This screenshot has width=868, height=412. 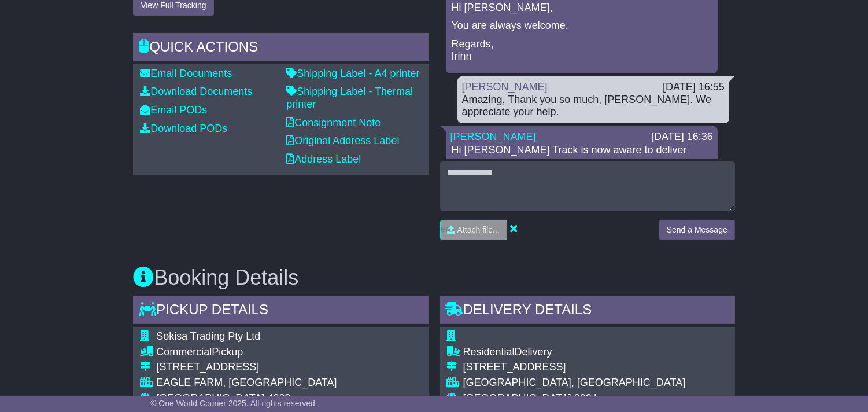 I want to click on p: Regards, Irinn, so click(x=582, y=50).